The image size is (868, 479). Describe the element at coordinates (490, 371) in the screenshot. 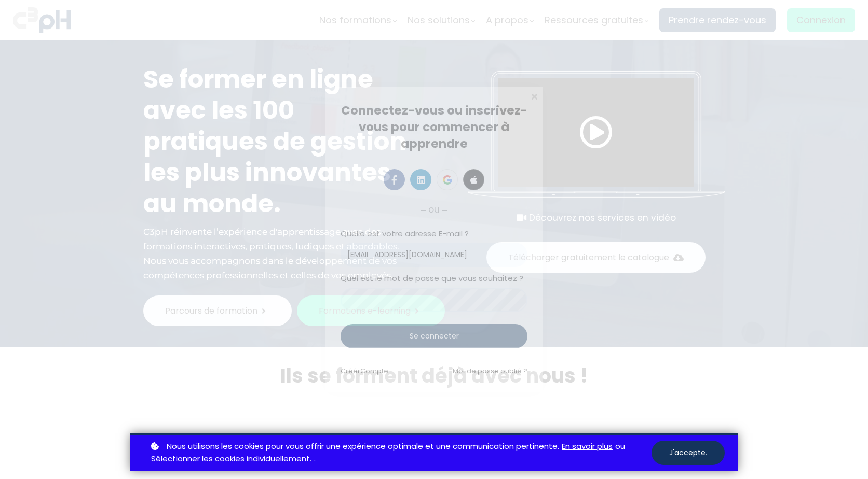

I see `a: Mot de passe oublié ?` at that location.